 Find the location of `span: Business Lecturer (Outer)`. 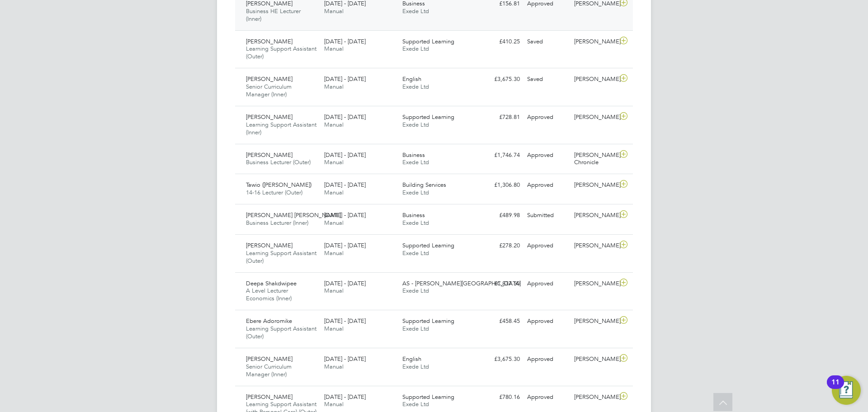

span: Business Lecturer (Outer) is located at coordinates (278, 162).